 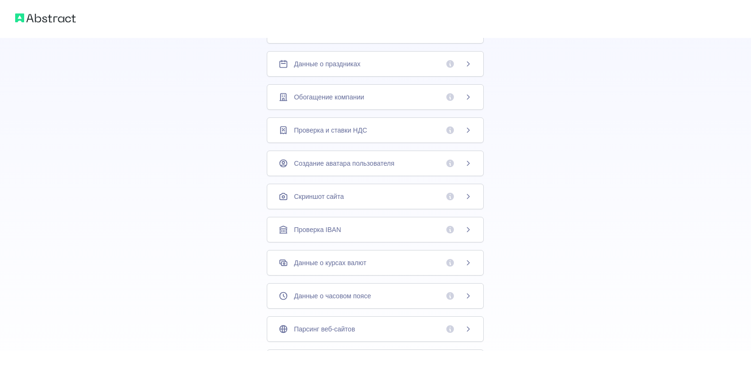 I want to click on font: Проверка и ставки НДС, so click(x=330, y=130).